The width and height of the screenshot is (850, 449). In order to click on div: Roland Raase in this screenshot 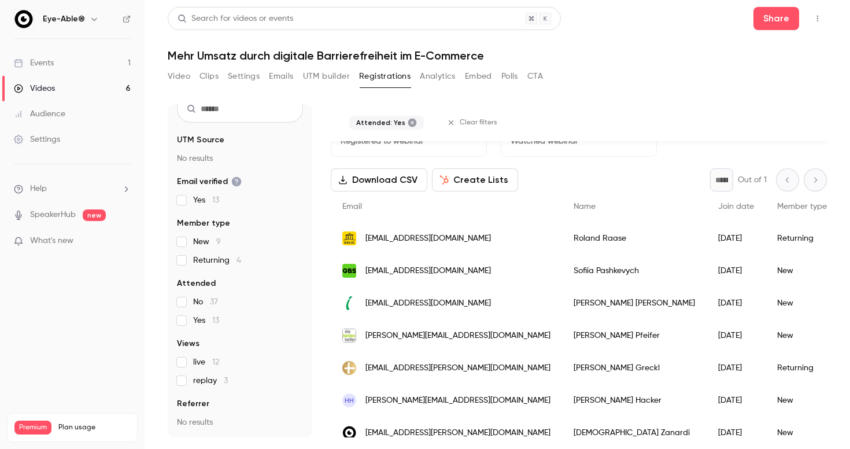, I will do `click(635, 238)`.